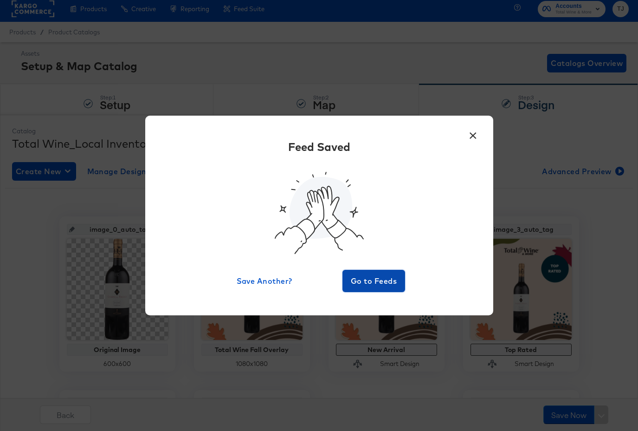 This screenshot has width=638, height=431. I want to click on span: Save Another?, so click(264, 281).